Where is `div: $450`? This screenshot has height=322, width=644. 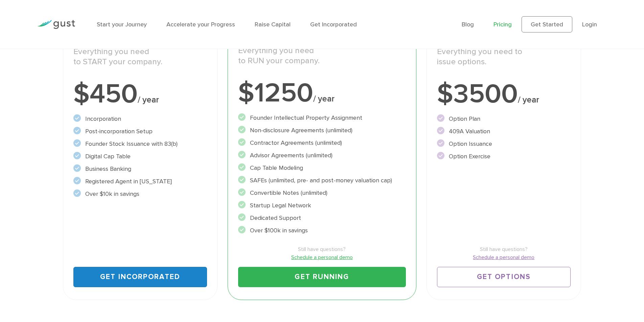
div: $450 is located at coordinates (140, 94).